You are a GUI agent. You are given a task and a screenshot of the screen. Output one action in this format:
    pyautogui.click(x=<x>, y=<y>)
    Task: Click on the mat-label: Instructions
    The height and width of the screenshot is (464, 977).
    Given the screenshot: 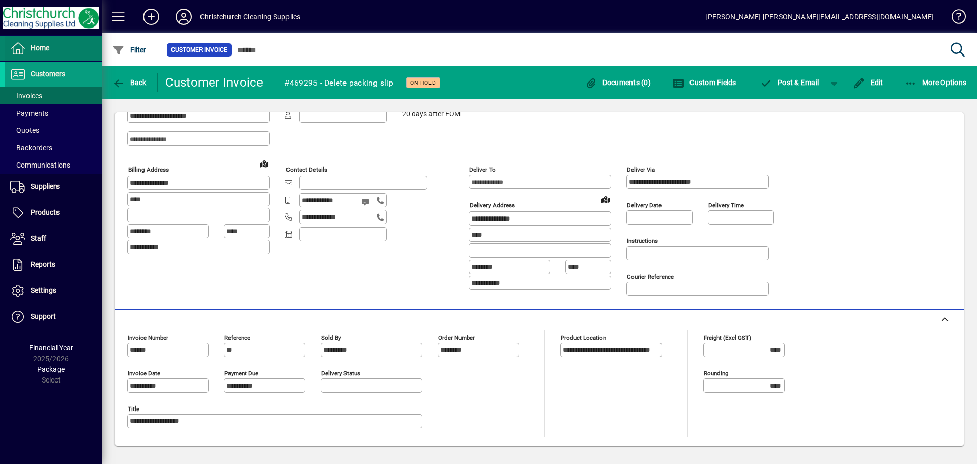 What is the action you would take?
    pyautogui.click(x=642, y=241)
    